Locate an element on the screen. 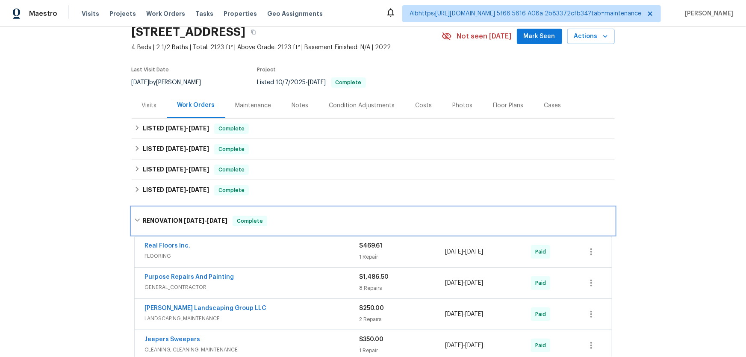 This screenshot has width=746, height=357. a: Real Floors Inc. is located at coordinates (168, 246).